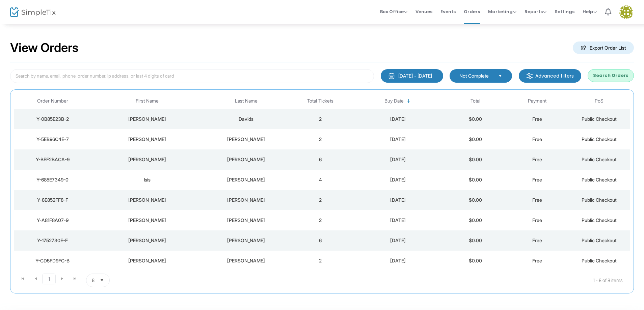  I want to click on div: Y-A81F8A07-9, so click(52, 220).